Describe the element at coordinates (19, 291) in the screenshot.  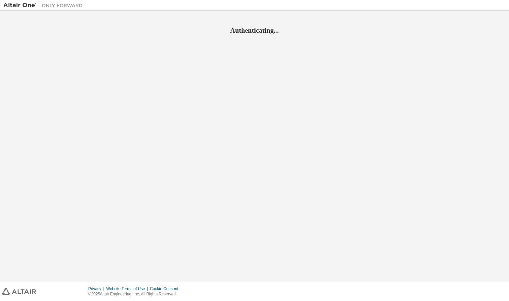
I see `img: altair_logo.svg` at that location.